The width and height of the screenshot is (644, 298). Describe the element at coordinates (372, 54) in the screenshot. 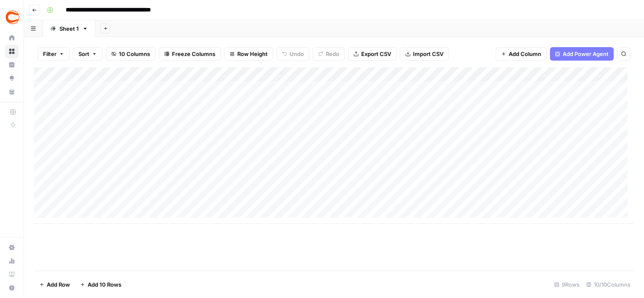

I see `button: Export CSV` at that location.